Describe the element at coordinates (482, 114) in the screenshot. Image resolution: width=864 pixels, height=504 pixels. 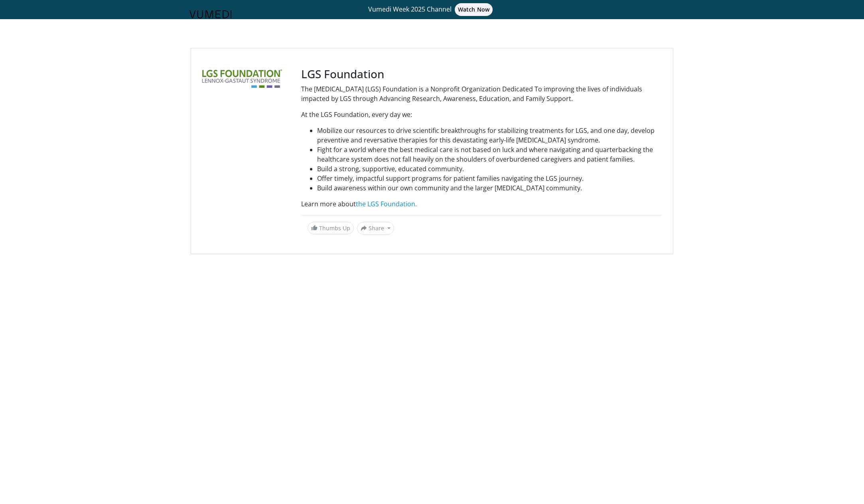
I see `p: At the LGS Foundation, every day we:` at that location.